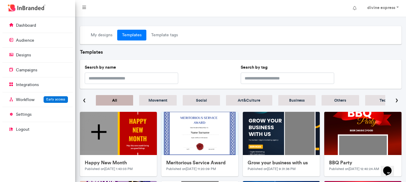 Image resolution: width=406 pixels, height=182 pixels. What do you see at coordinates (23, 130) in the screenshot?
I see `p: logout` at bounding box center [23, 130].